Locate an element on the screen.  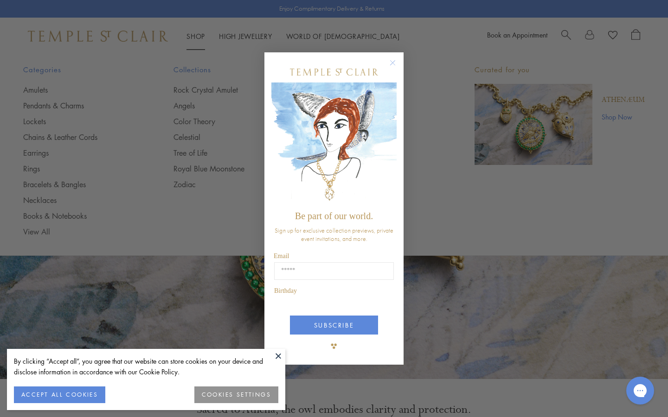
span: Be part of our world. is located at coordinates (334, 216).